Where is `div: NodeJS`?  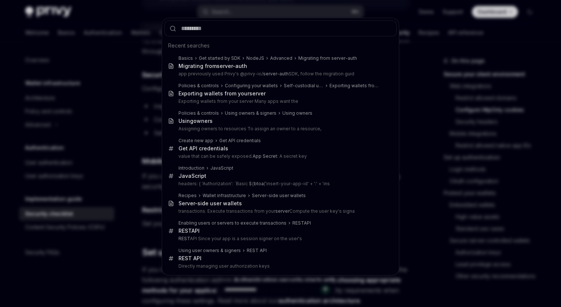 div: NodeJS is located at coordinates (255, 58).